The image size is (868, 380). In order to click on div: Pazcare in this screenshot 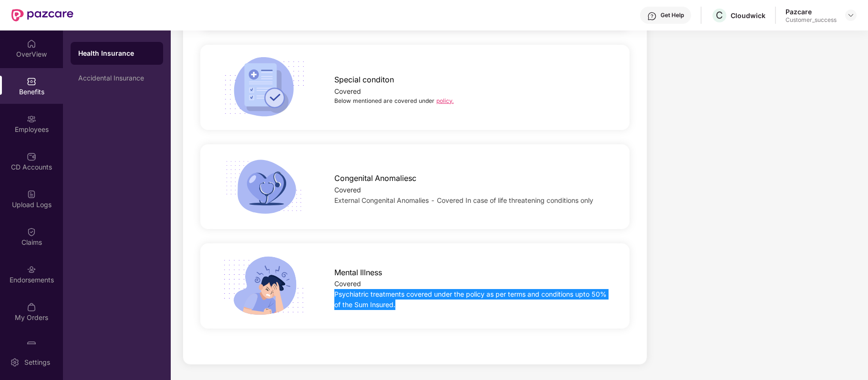, I will do `click(811, 12)`.